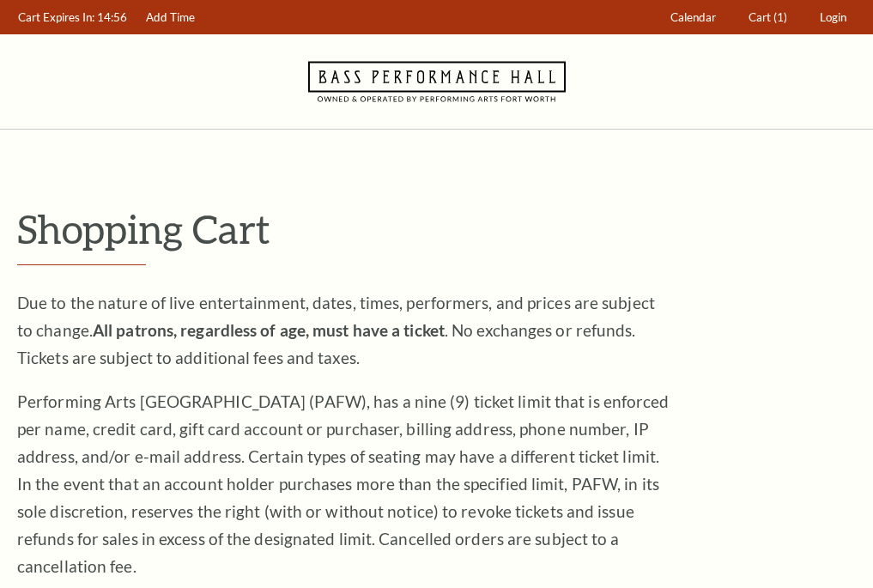 Image resolution: width=873 pixels, height=588 pixels. What do you see at coordinates (693, 17) in the screenshot?
I see `a: Calendar` at bounding box center [693, 17].